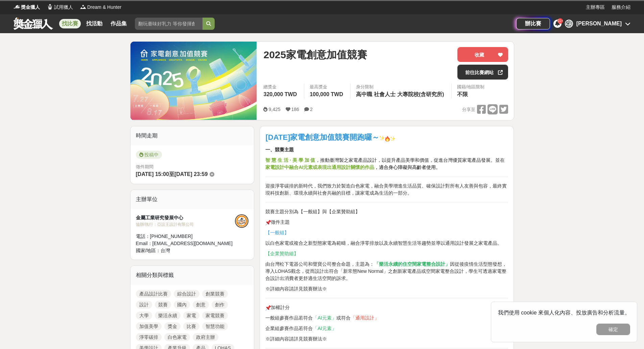 The height and width of the screenshot is (349, 644). Describe the element at coordinates (144, 315) in the screenshot. I see `a: 大學` at that location.